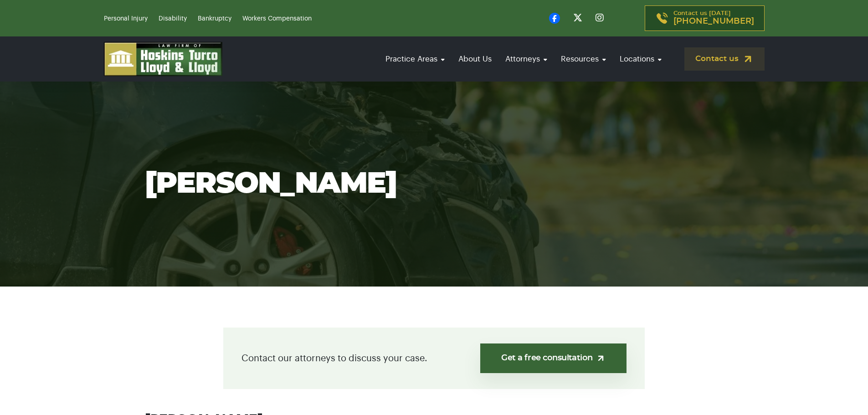 The width and height of the screenshot is (868, 415). What do you see at coordinates (415, 59) in the screenshot?
I see `a: Practice Areas` at bounding box center [415, 59].